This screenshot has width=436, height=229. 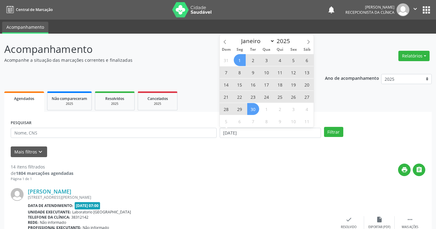 I want to click on i: keyboard_arrow_down, so click(x=40, y=152).